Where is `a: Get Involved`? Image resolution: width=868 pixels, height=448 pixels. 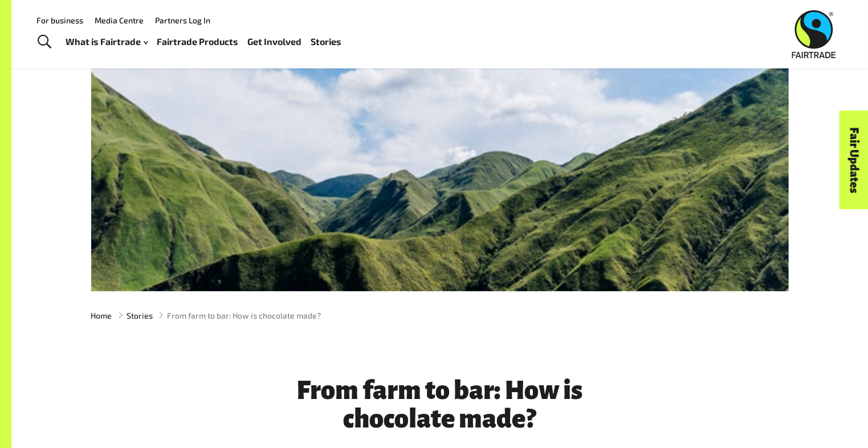
a: Get Involved is located at coordinates (275, 42).